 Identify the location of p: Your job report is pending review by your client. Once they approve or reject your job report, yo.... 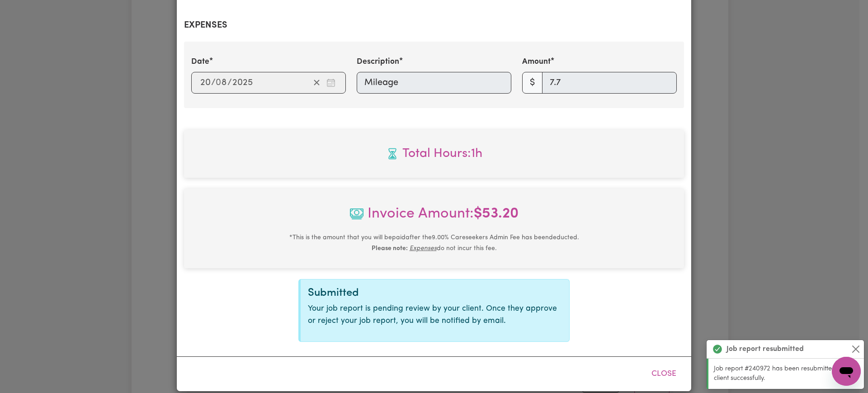
(435, 315).